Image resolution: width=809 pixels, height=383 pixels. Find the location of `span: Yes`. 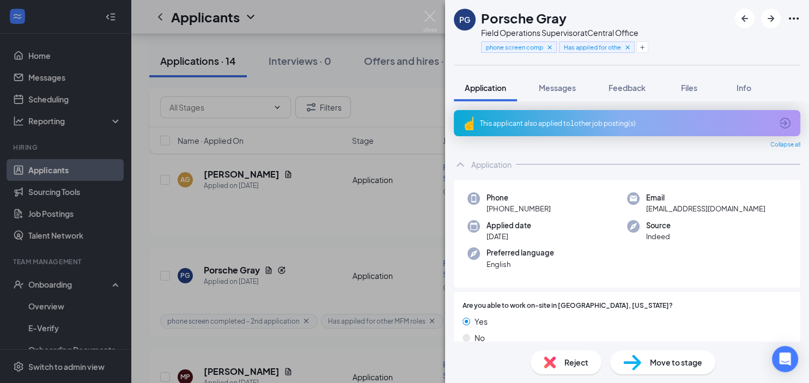

span: Yes is located at coordinates (481, 321).